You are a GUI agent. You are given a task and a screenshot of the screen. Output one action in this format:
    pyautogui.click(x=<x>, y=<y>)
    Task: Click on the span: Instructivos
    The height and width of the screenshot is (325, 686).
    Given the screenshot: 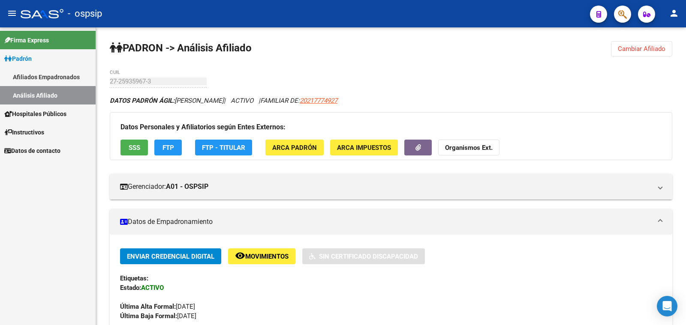 What is the action you would take?
    pyautogui.click(x=24, y=132)
    